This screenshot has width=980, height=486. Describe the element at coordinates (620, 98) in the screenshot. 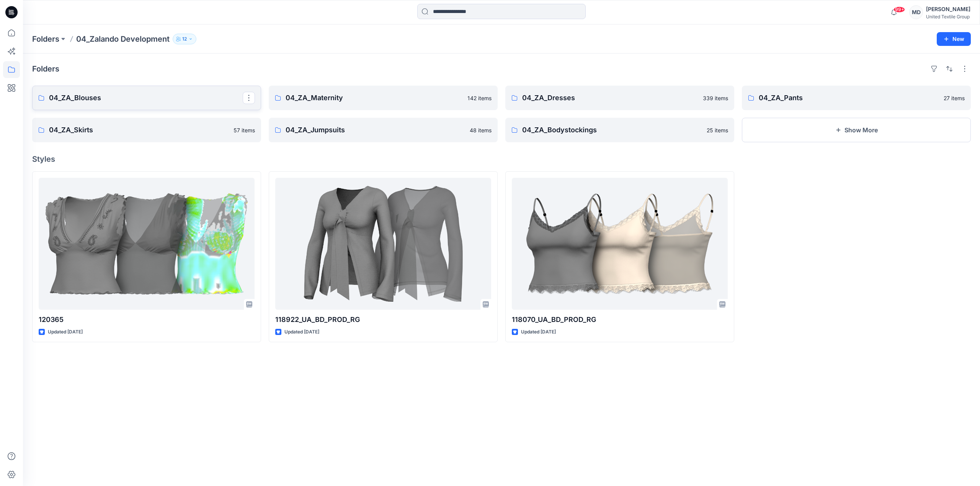

I see `a: 04_ZA_Dresses339 items` at that location.